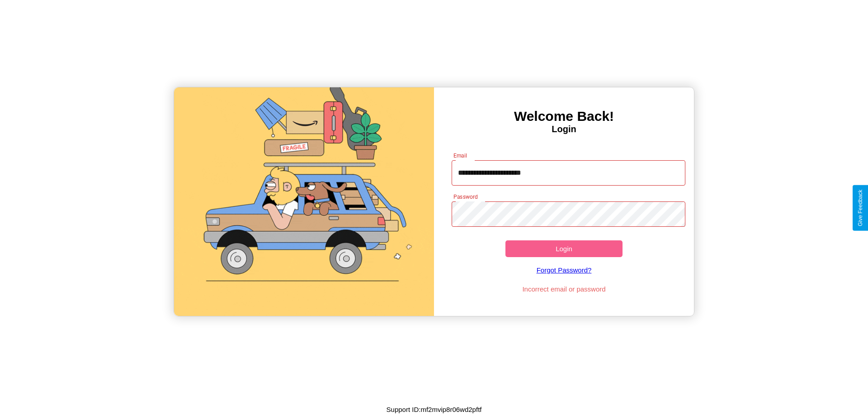 The image size is (868, 416). Describe the element at coordinates (563, 249) in the screenshot. I see `button: Login` at that location.